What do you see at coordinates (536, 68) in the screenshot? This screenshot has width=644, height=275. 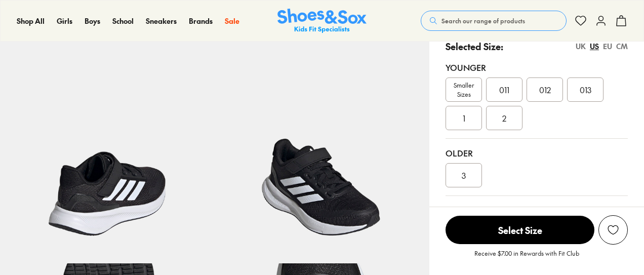 I see `div: Younger` at bounding box center [536, 68].